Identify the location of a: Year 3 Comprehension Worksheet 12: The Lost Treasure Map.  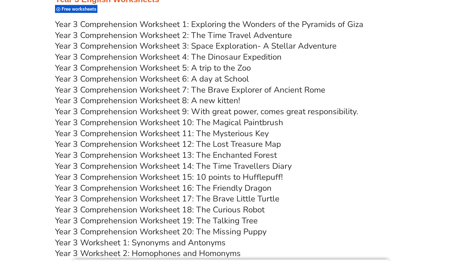
(168, 144).